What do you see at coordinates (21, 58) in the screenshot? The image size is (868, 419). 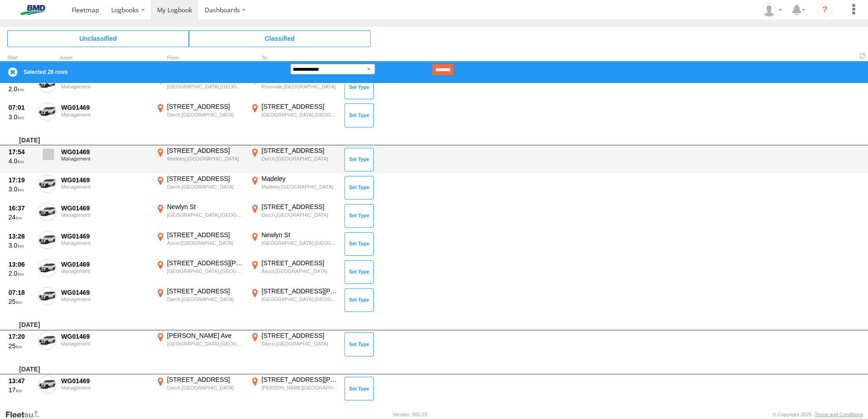 I see `div: Click to Sort` at bounding box center [21, 58].